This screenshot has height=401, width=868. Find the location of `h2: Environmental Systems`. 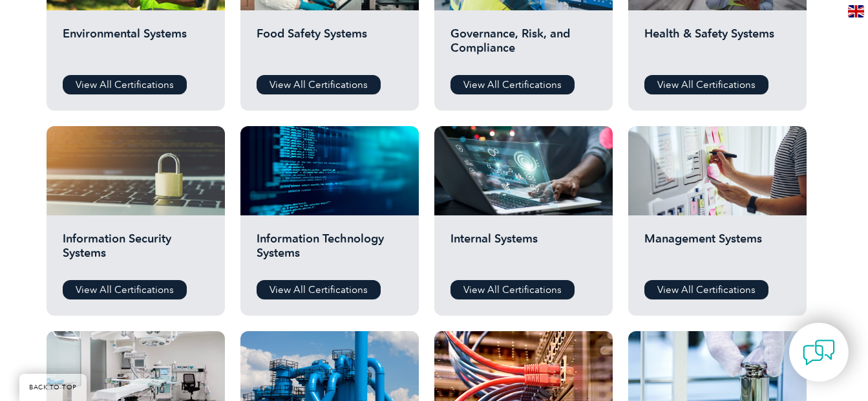

h2: Environmental Systems is located at coordinates (136, 46).